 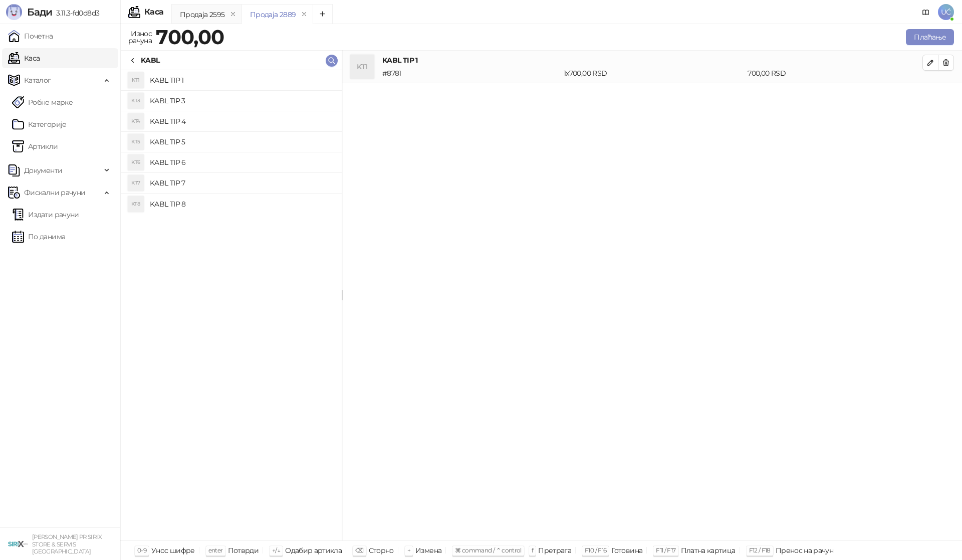 What do you see at coordinates (136, 204) in the screenshot?
I see `div: KT8` at bounding box center [136, 204].